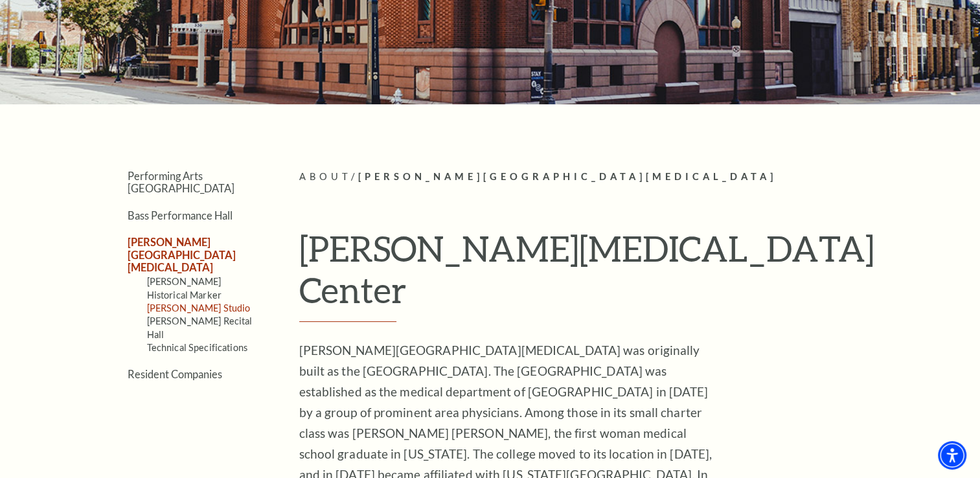 This screenshot has height=478, width=980. What do you see at coordinates (952, 455) in the screenshot?
I see `div: Accessibility Menu` at bounding box center [952, 455].